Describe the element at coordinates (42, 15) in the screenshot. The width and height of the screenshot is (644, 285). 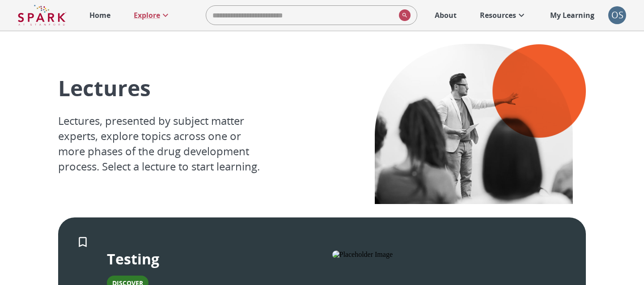
I see `img: Logo of SPARK at Stanford` at that location.